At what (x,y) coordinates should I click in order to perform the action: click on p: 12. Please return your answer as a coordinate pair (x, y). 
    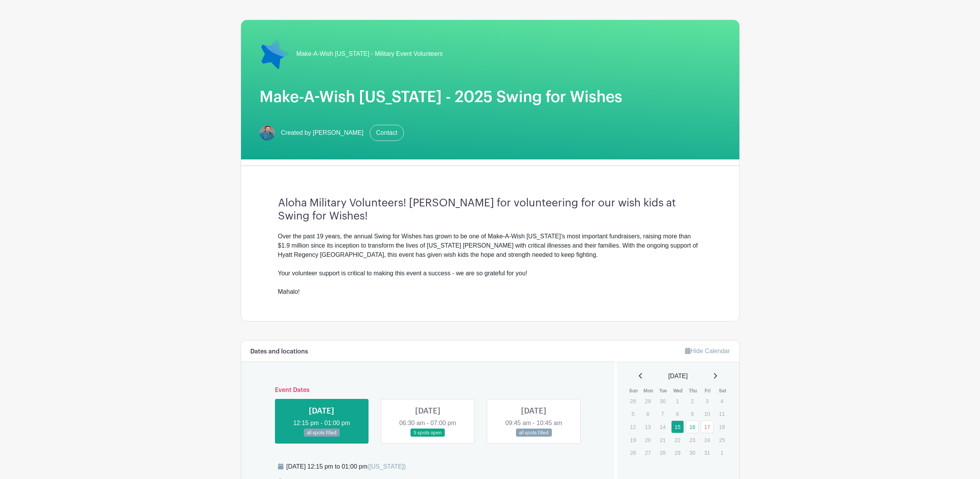
    Looking at the image, I should click on (632, 426).